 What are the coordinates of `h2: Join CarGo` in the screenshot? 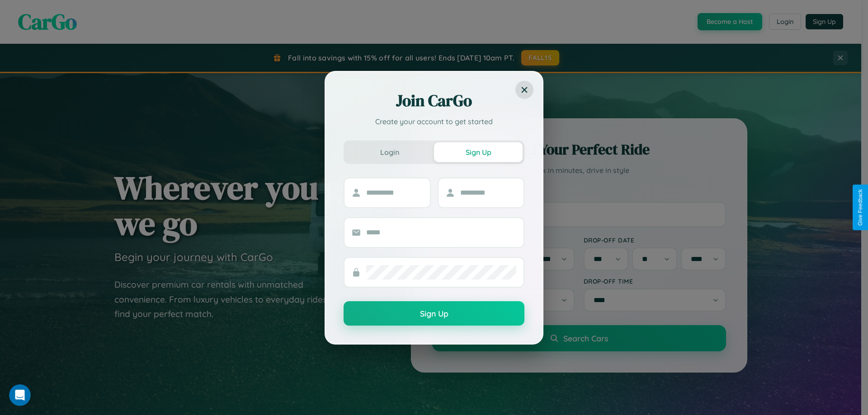 It's located at (434, 101).